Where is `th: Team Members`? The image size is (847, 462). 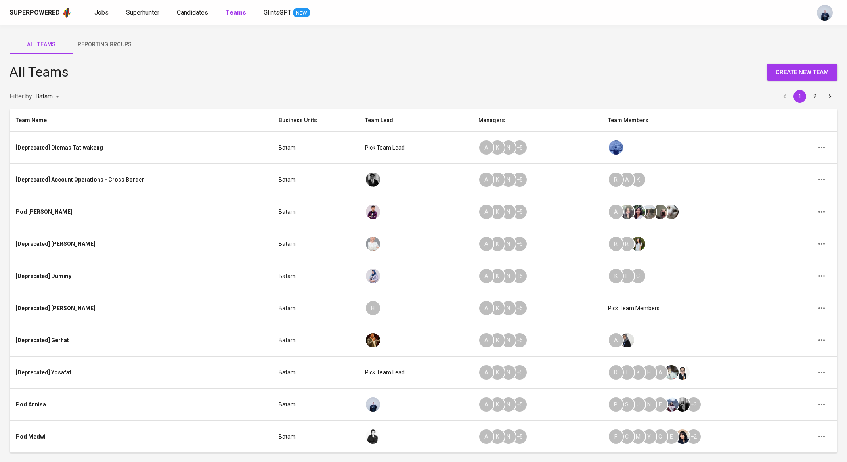
th: Team Members is located at coordinates (704, 120).